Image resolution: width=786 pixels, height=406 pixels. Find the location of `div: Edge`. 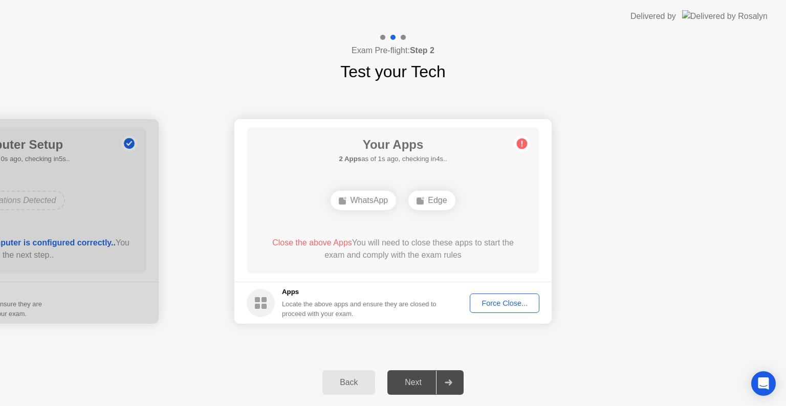

div: Edge is located at coordinates (431, 200).